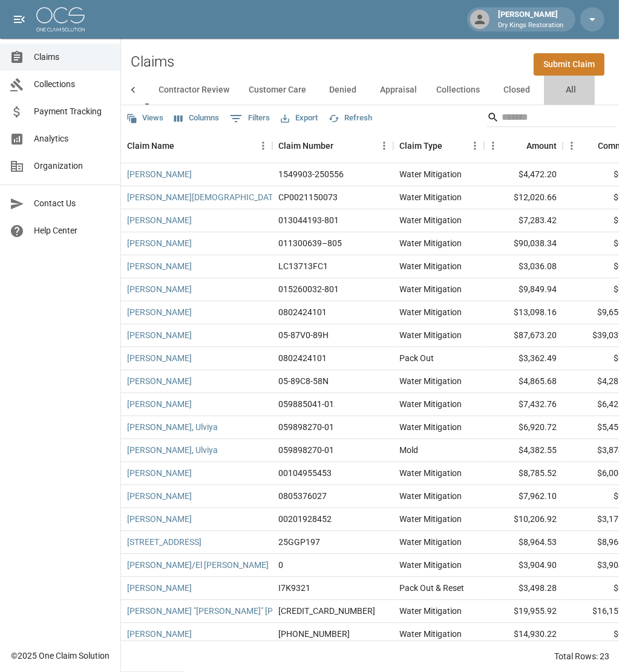 The height and width of the screenshot is (672, 619). I want to click on div: $4,382.55, so click(524, 451).